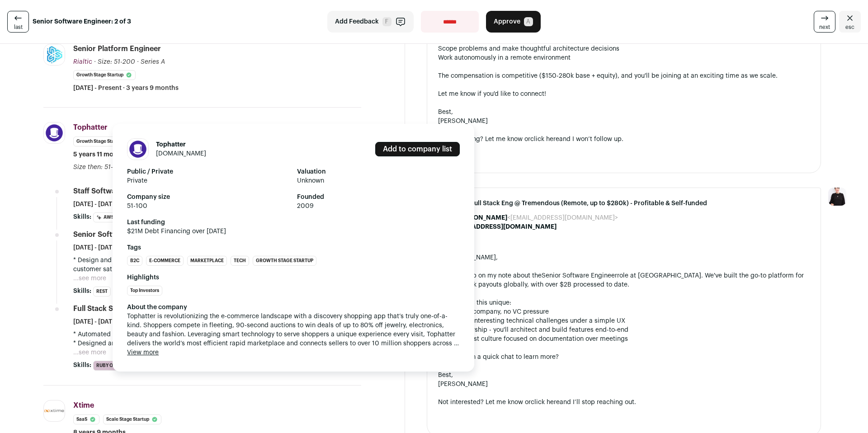 The height and width of the screenshot is (433, 868). Describe the element at coordinates (624, 140) in the screenshot. I see `div: Not your thing? Let me know or and I won’t follow up.` at that location.